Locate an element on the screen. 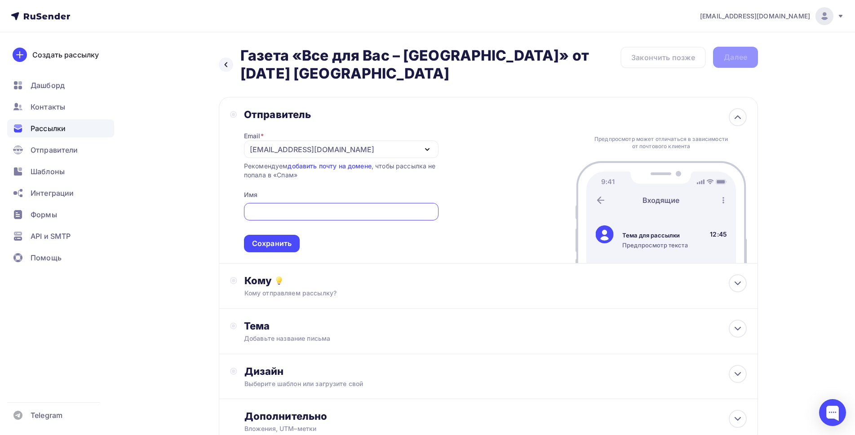  a: Дашборд is located at coordinates (61, 85).